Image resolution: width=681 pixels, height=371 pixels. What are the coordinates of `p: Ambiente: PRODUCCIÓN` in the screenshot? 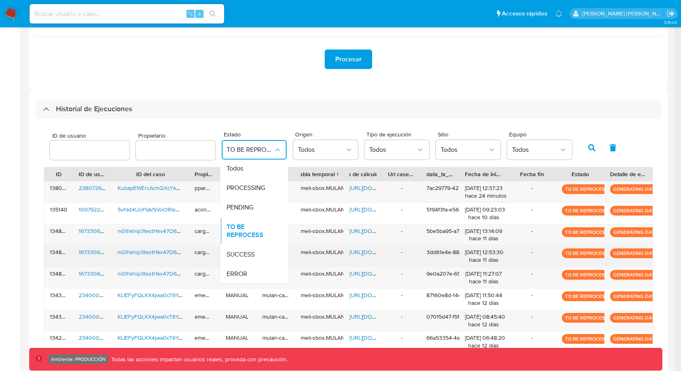 It's located at (78, 359).